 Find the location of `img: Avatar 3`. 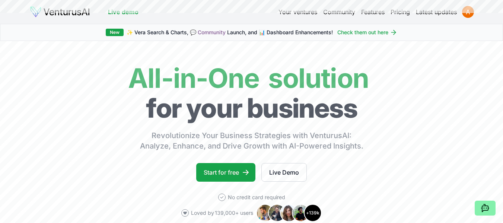

img: Avatar 3 is located at coordinates (289, 213).